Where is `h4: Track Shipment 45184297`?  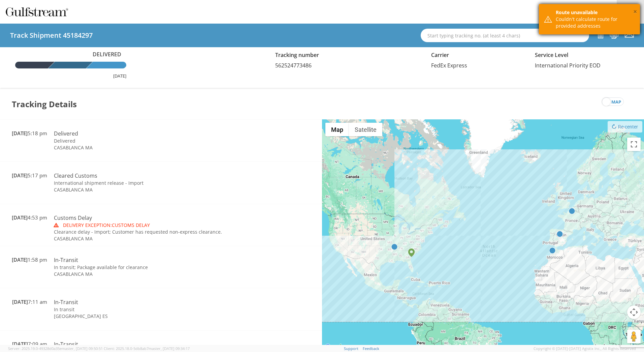 h4: Track Shipment 45184297 is located at coordinates (51, 36).